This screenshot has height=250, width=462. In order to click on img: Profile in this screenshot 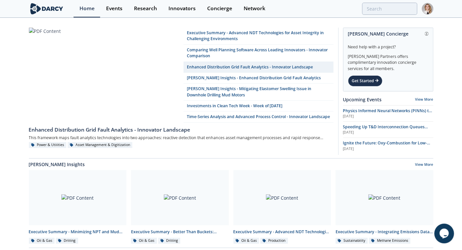, I will do `click(428, 9)`.